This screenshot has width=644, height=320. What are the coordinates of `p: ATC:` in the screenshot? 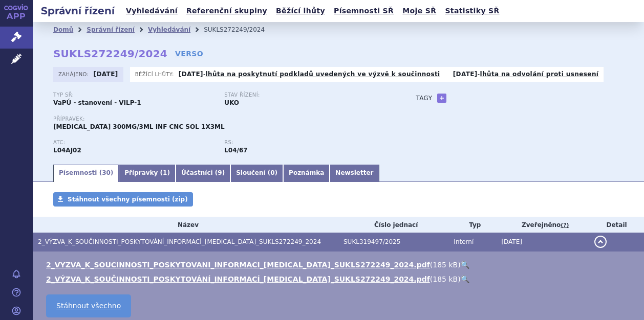 It's located at (134, 143).